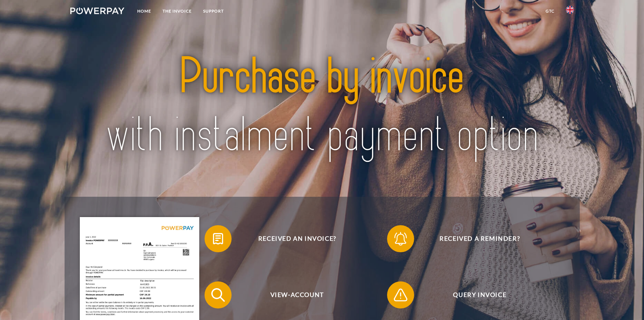 Image resolution: width=644 pixels, height=320 pixels. Describe the element at coordinates (297, 295) in the screenshot. I see `span: View-Account` at that location.